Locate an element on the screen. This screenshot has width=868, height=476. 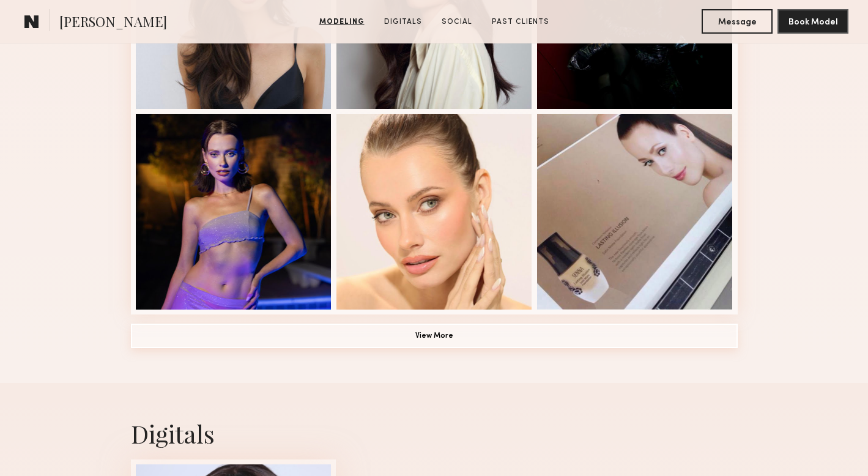
a: Digitals is located at coordinates (404, 22).